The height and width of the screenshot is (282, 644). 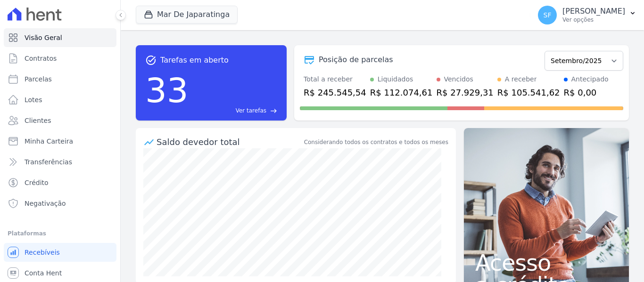 I want to click on span: Contratos, so click(x=40, y=58).